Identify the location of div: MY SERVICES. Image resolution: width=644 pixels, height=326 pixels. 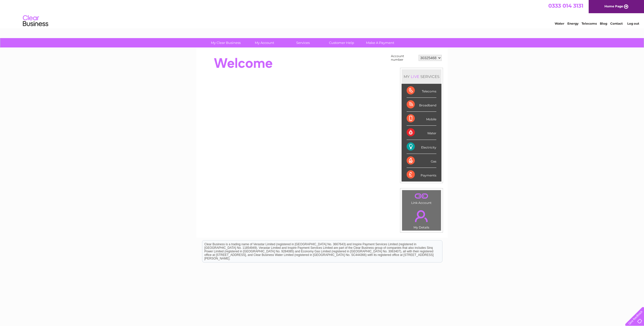
(422, 76).